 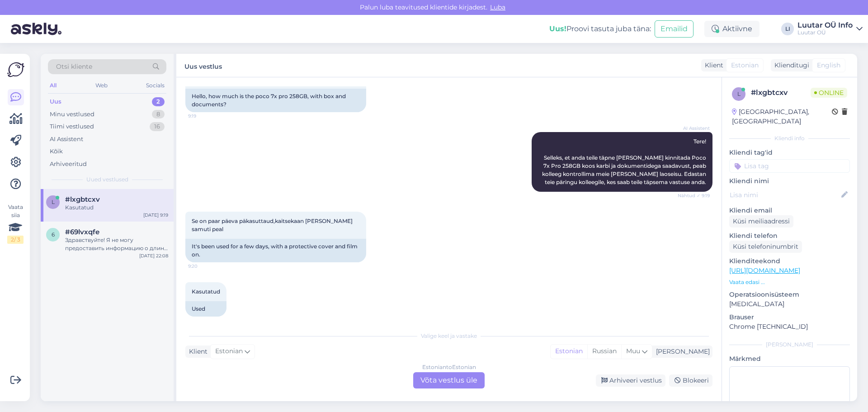 What do you see at coordinates (789, 138) in the screenshot?
I see `div: Kliendi info` at bounding box center [789, 138].